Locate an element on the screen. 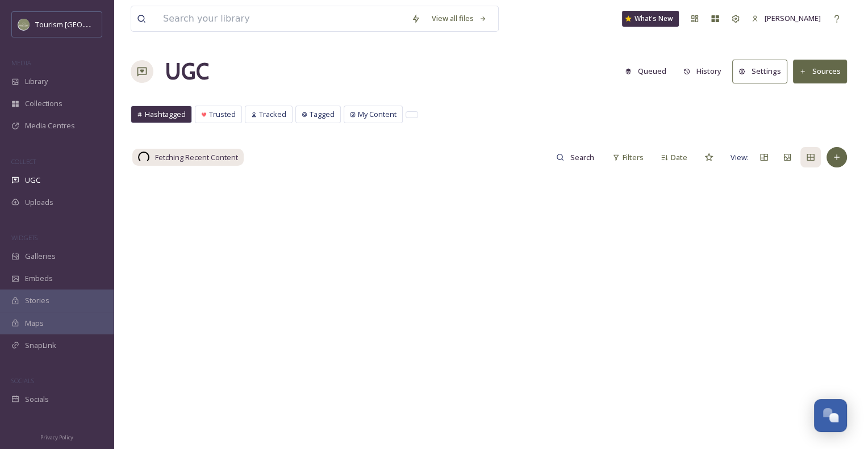 The width and height of the screenshot is (864, 449). span: Filters is located at coordinates (633, 157).